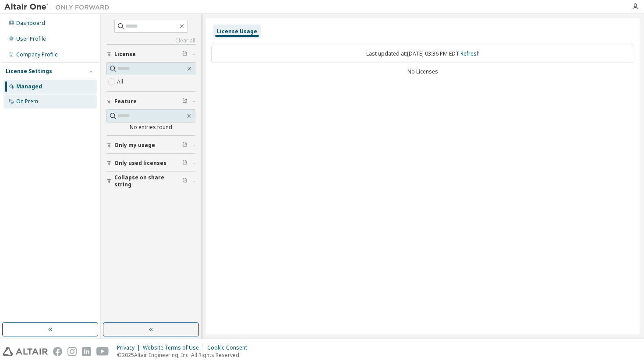 The image size is (644, 364). I want to click on a: Clear all, so click(151, 40).